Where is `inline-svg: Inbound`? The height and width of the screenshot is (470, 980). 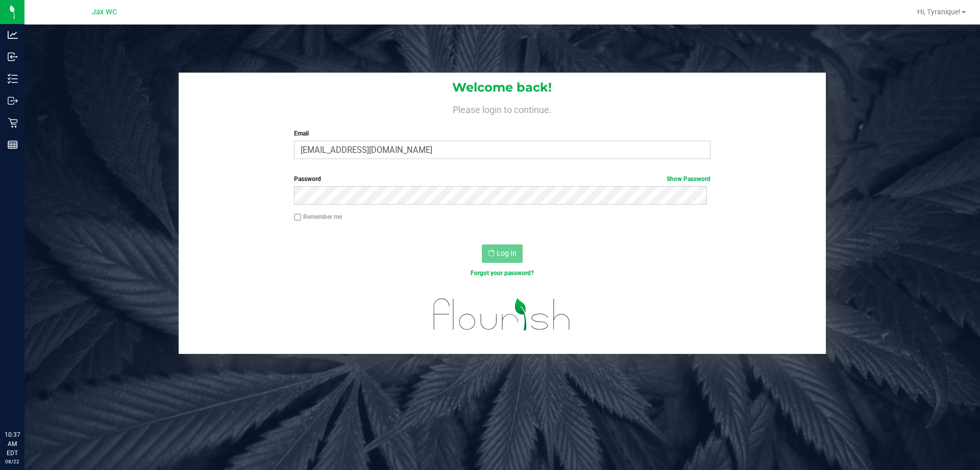
inline-svg: Inbound is located at coordinates (13, 56).